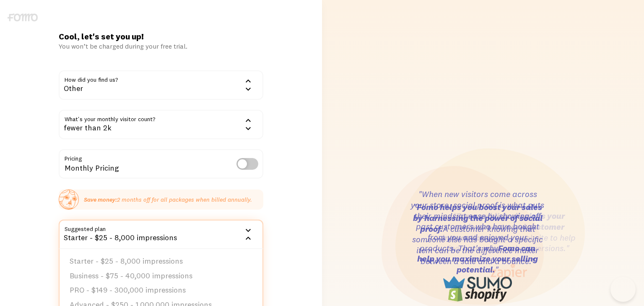  Describe the element at coordinates (161, 164) in the screenshot. I see `div: Monthly Pricing` at that location.